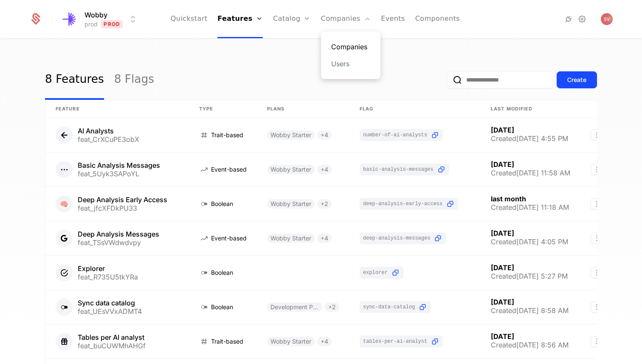 This screenshot has width=642, height=364. What do you see at coordinates (74, 80) in the screenshot?
I see `a: 8 Features` at bounding box center [74, 80].